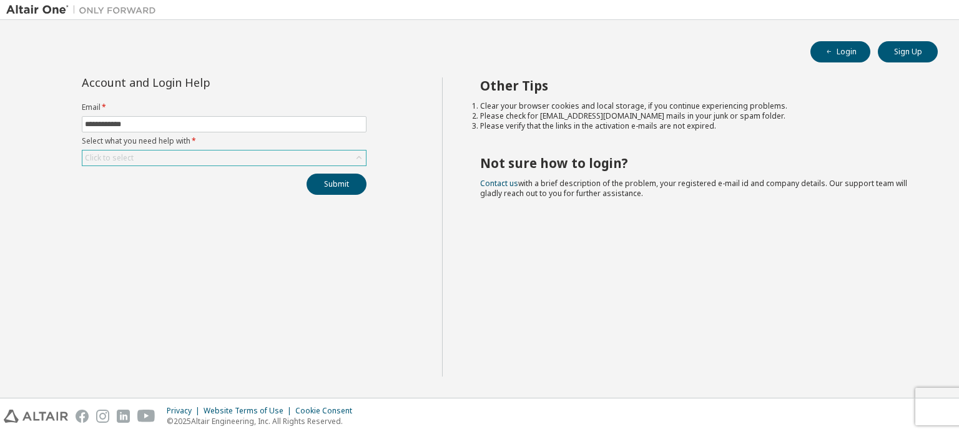 Image resolution: width=959 pixels, height=434 pixels. What do you see at coordinates (263, 421) in the screenshot?
I see `p: © 2025 Altair Engineering, Inc. All Rights Reserved.` at bounding box center [263, 421].